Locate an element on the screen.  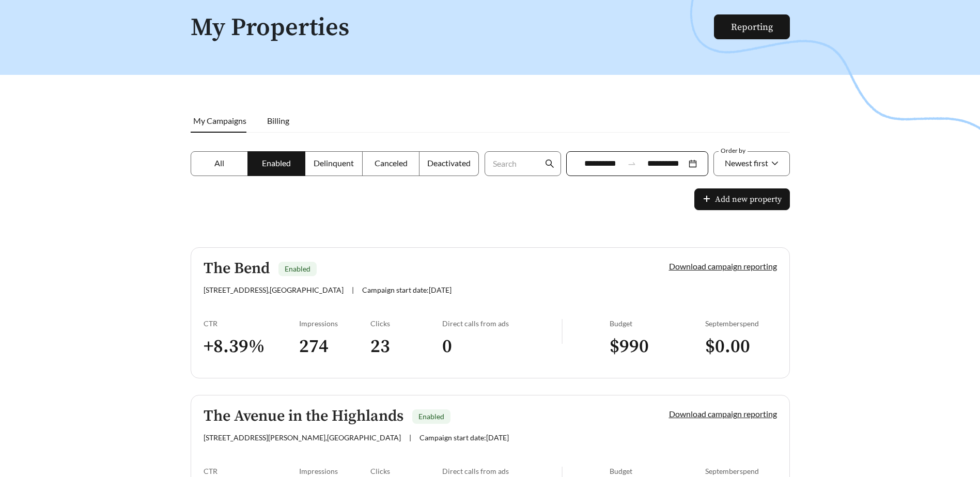
h3: $ 0.00 is located at coordinates (741, 347).